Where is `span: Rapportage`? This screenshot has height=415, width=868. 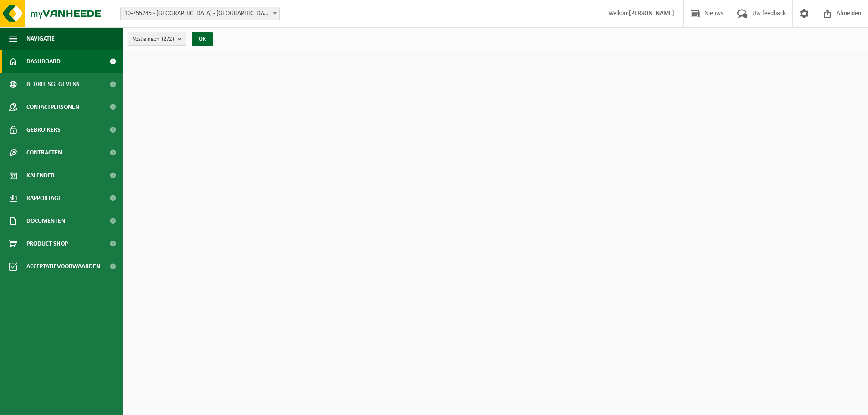
span: Rapportage is located at coordinates (44, 198).